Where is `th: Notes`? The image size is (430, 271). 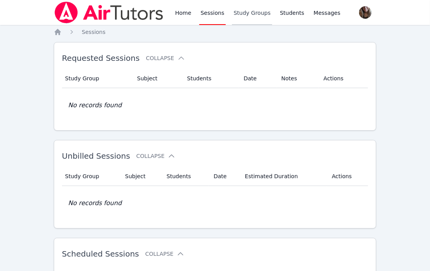
th: Notes is located at coordinates (298, 78).